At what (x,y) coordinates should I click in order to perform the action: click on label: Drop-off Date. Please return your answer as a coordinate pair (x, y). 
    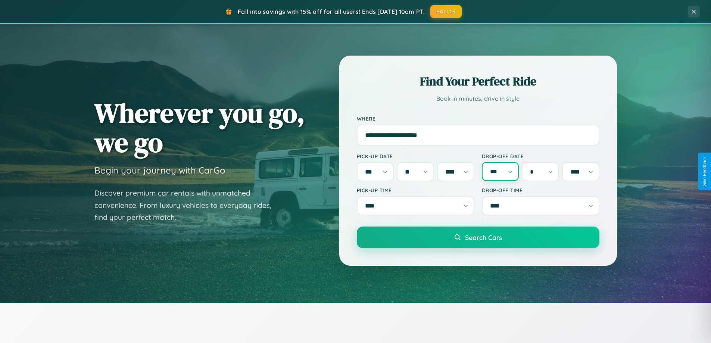
    Looking at the image, I should click on (541, 156).